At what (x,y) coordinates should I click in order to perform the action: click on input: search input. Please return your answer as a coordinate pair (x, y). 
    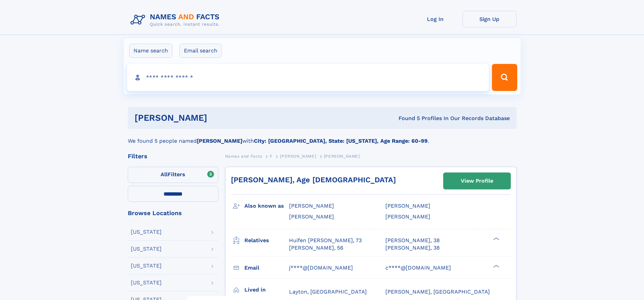
    Looking at the image, I should click on (308, 77).